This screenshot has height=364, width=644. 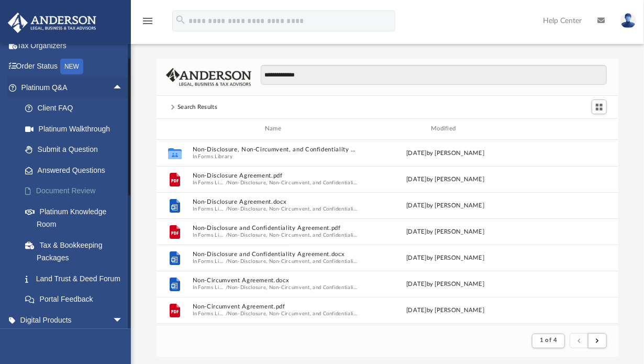 What do you see at coordinates (628, 20) in the screenshot?
I see `img: User Pic` at bounding box center [628, 20].